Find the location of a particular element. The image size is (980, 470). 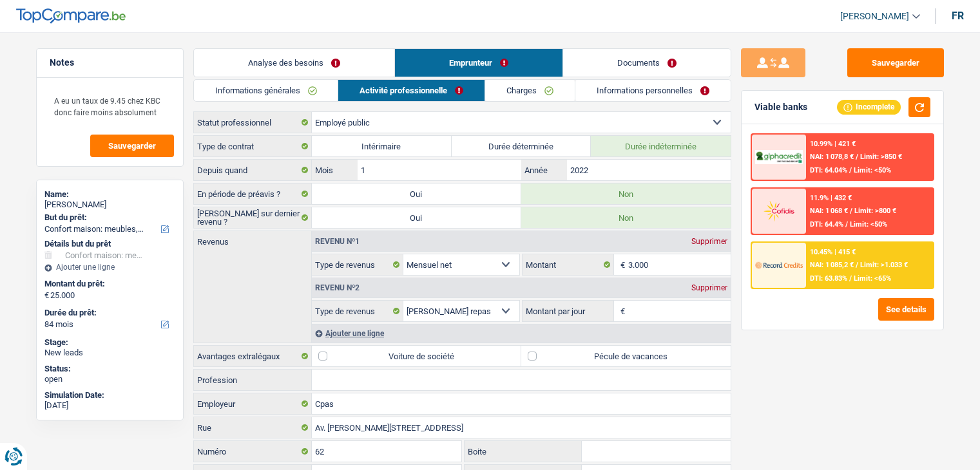

span: DTI: 64.4% is located at coordinates (826, 224).